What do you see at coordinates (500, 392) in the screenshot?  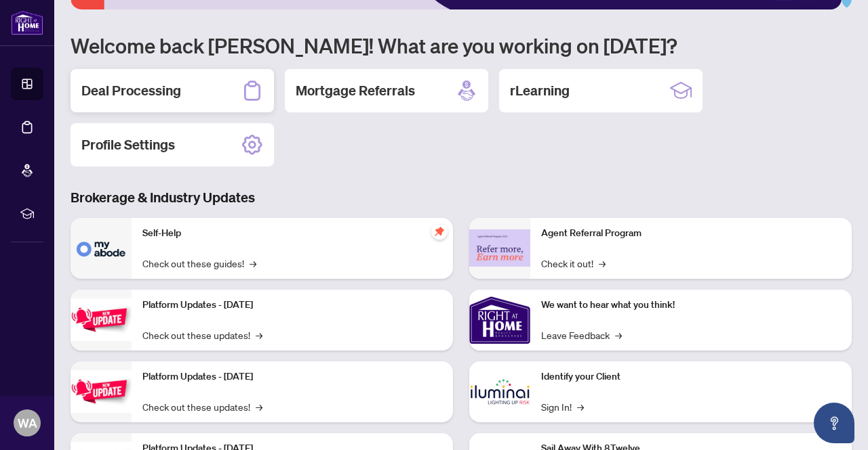 I see `img: Identify your Client` at bounding box center [500, 392].